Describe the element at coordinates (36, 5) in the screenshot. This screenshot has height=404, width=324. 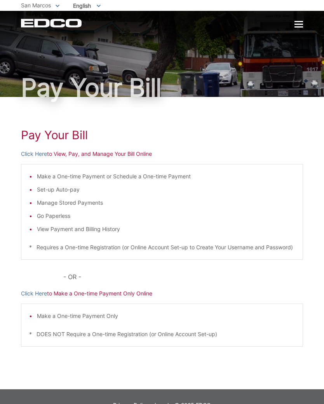
I see `span: San Marcos` at that location.